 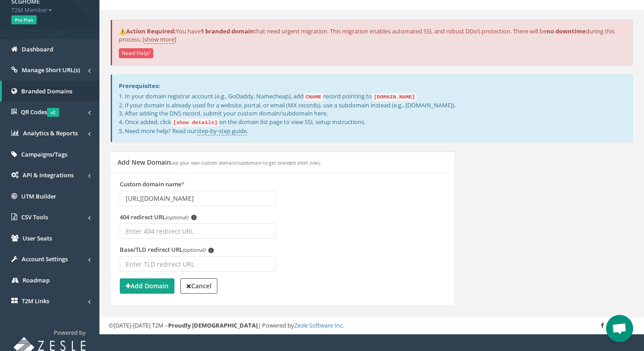 What do you see at coordinates (48, 175) in the screenshot?
I see `span: API & Integrations` at bounding box center [48, 175].